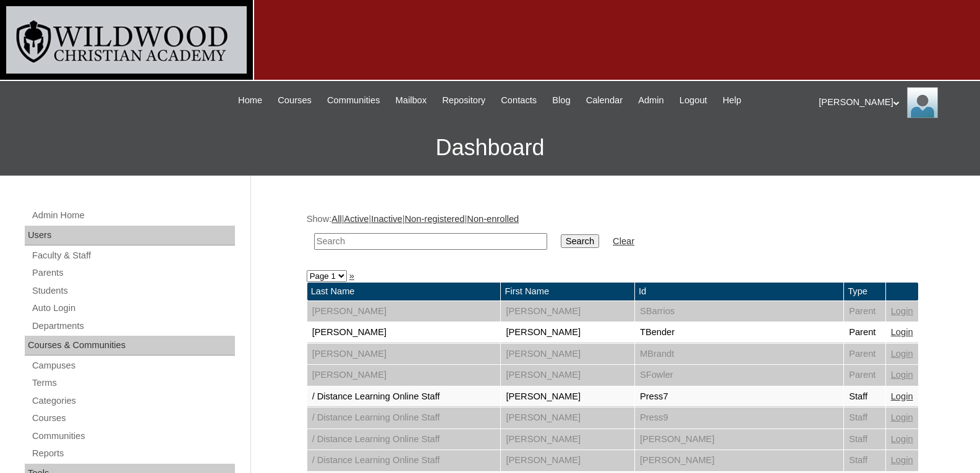 This screenshot has height=473, width=980. Describe the element at coordinates (130, 236) in the screenshot. I see `div: Users` at that location.